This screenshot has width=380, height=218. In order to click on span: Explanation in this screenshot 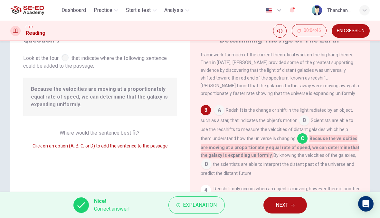, I will do `click(200, 205)`.